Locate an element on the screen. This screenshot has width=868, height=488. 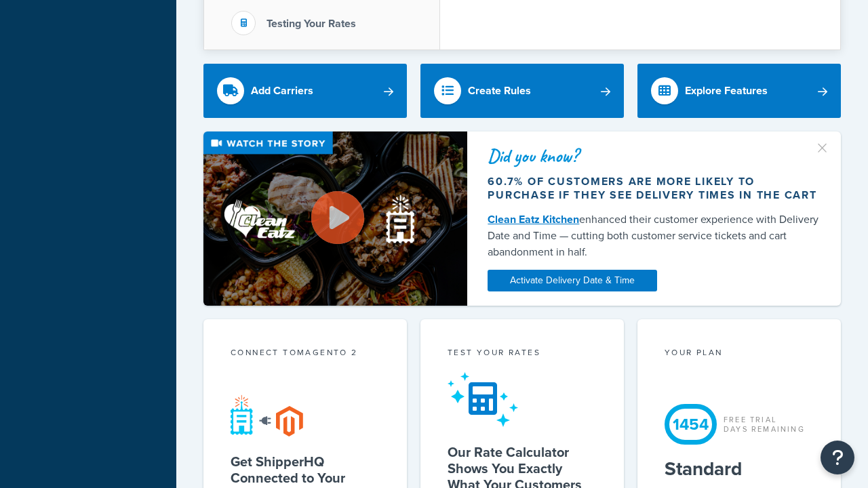
div: Connect to Magento 2 is located at coordinates (305, 353).